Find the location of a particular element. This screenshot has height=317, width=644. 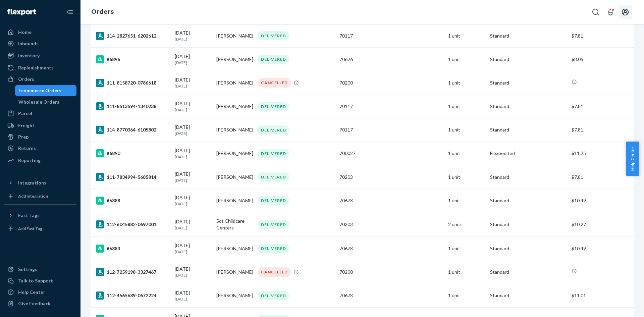

td: 2 units is located at coordinates (466, 225).